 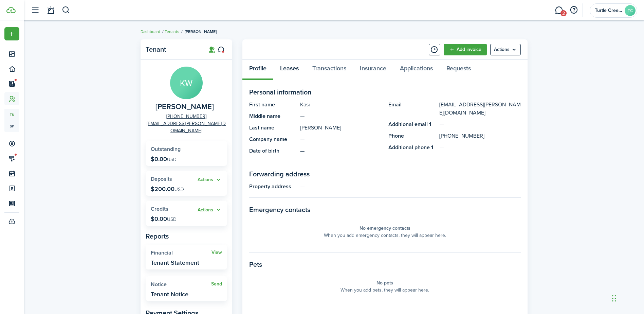 I want to click on a: Messaging, so click(x=559, y=10).